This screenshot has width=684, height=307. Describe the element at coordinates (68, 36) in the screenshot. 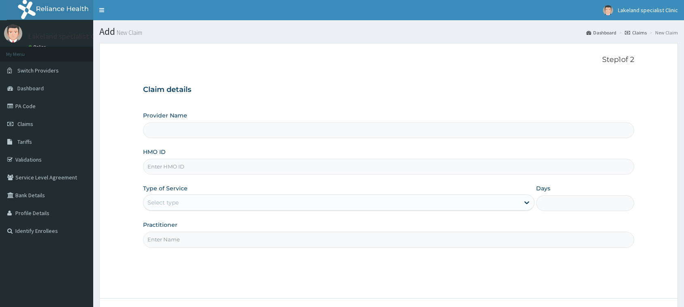

I see `p: Lakeland specialist Clinic` at that location.